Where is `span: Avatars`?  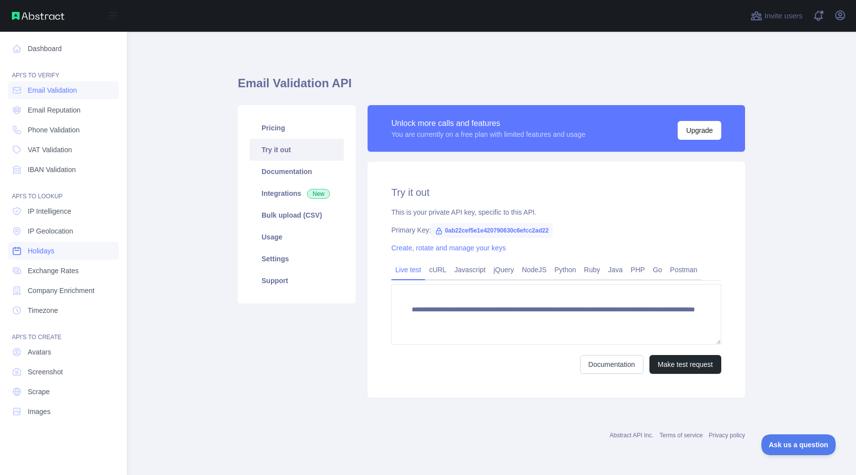
span: Avatars is located at coordinates (39, 352).